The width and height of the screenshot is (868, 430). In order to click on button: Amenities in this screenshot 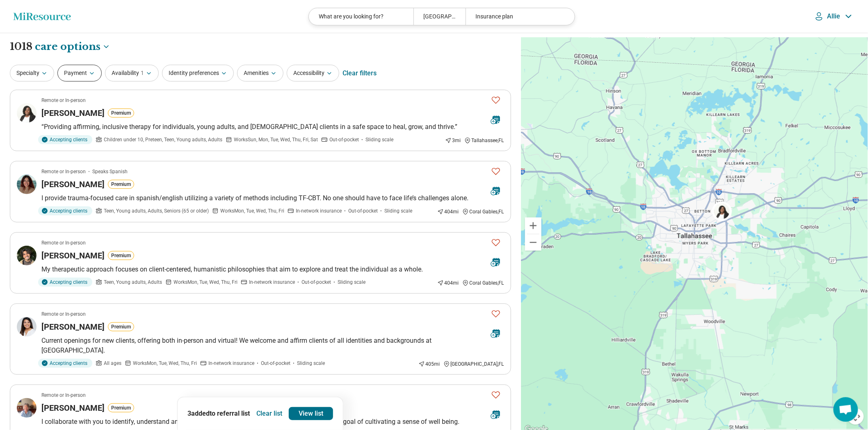, I will do `click(260, 73)`.